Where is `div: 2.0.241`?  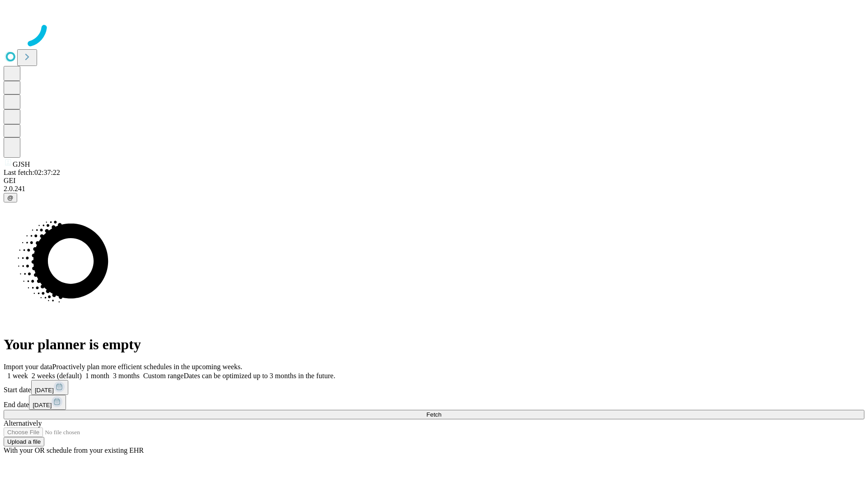 div: 2.0.241 is located at coordinates (434, 189).